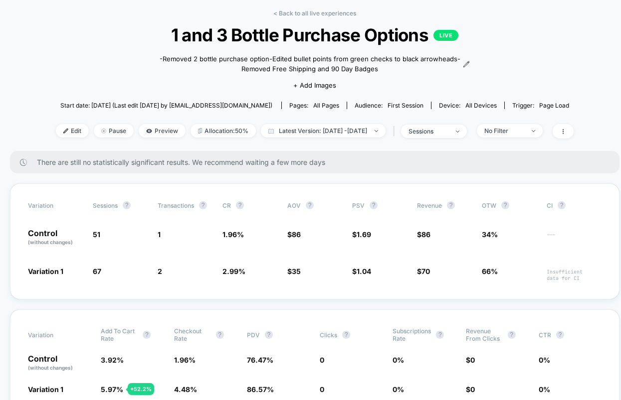 This screenshot has height=400, width=621. Describe the element at coordinates (481, 105) in the screenshot. I see `span: all devices` at that location.